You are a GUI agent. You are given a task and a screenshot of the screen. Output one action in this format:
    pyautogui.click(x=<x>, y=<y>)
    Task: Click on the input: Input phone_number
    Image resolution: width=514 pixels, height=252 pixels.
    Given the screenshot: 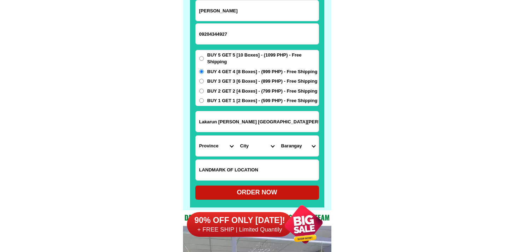 What is the action you would take?
    pyautogui.click(x=257, y=34)
    